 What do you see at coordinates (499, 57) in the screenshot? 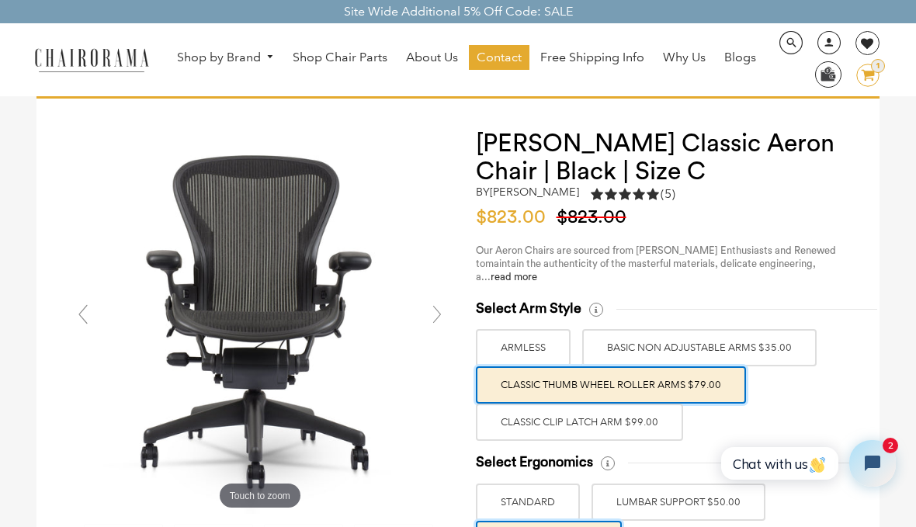
I see `a: Contact` at bounding box center [499, 57].